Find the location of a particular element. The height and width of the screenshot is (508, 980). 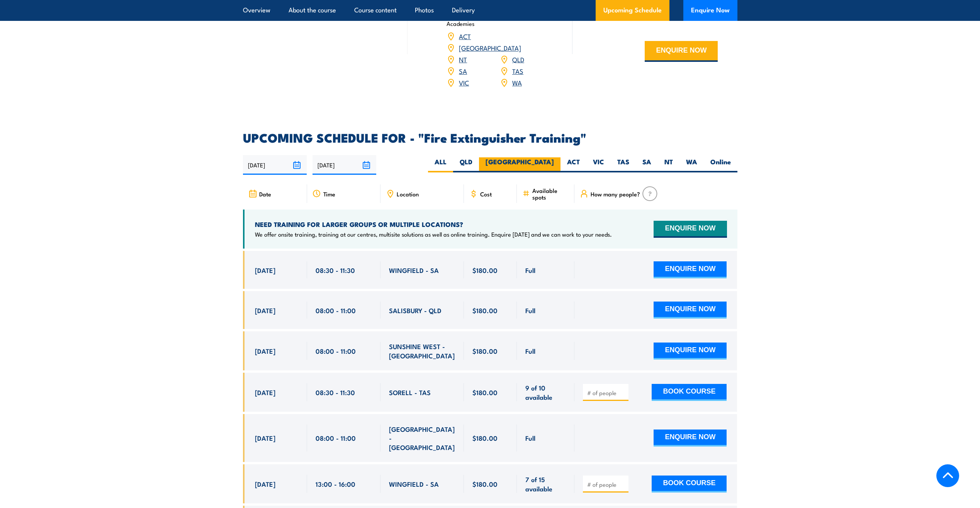

input: From date is located at coordinates (275, 164).